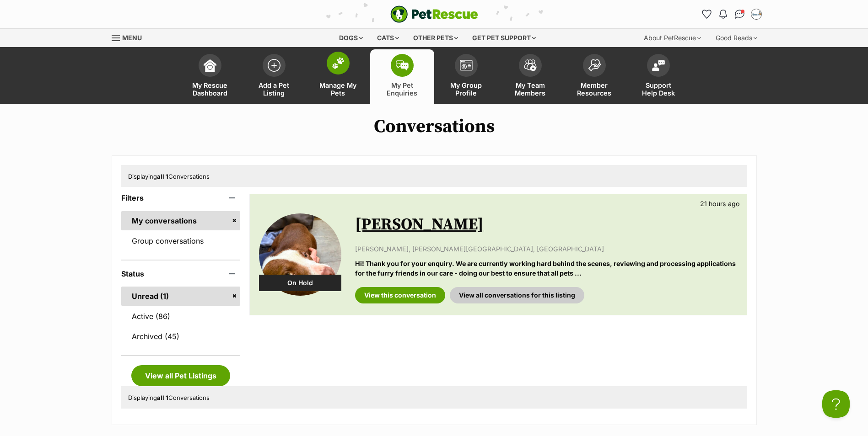 The height and width of the screenshot is (436, 868). What do you see at coordinates (731, 14) in the screenshot?
I see `ul: Account quick links` at bounding box center [731, 14].